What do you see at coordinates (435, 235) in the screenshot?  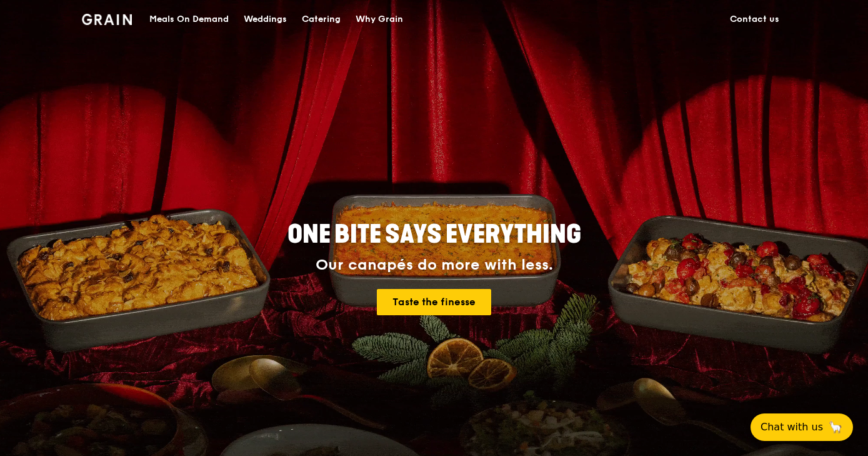 I see `span: ONE BITE SAYS EVERYTHING` at bounding box center [435, 235].